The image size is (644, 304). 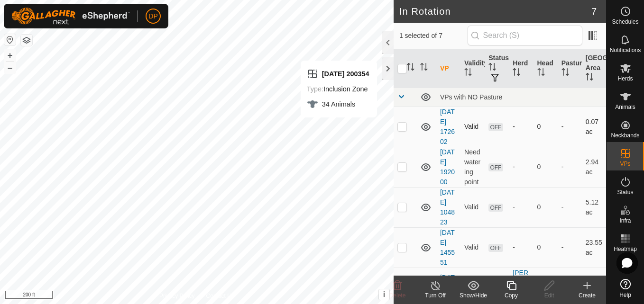 I want to click on div: Create, so click(x=587, y=296).